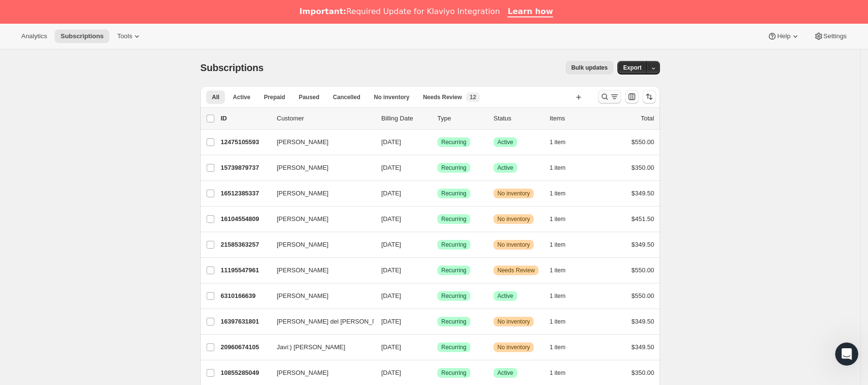 Image resolution: width=868 pixels, height=385 pixels. What do you see at coordinates (632, 97) in the screenshot?
I see `button: Personalizar el orden y la visibilidad de las columnas de la tabla` at bounding box center [632, 97].